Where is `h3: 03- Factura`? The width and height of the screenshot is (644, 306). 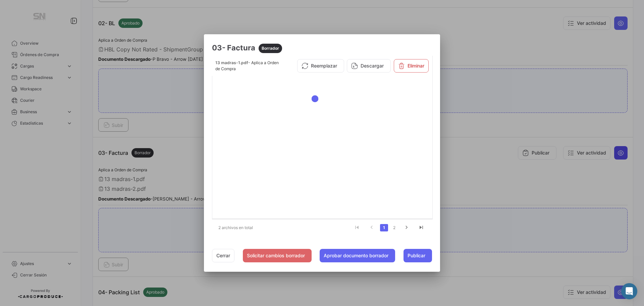 h3: 03- Factura is located at coordinates (322, 47).